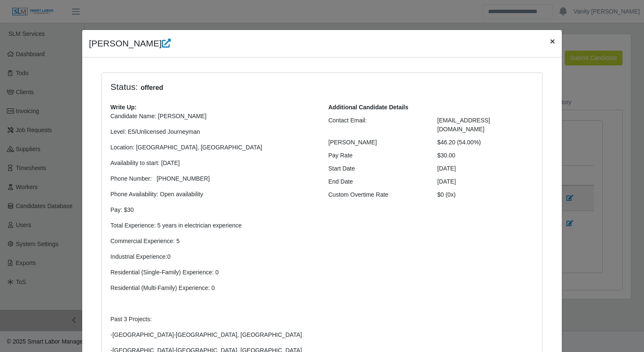 Image resolution: width=644 pixels, height=352 pixels. I want to click on div: End Date, so click(376, 182).